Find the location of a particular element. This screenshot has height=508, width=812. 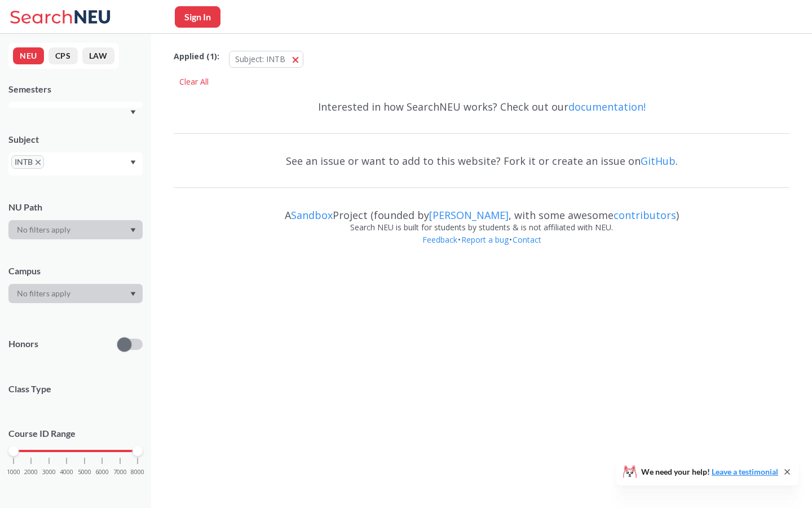

div: Interested in how SearchNEU works? Check out our is located at coordinates (482, 107).